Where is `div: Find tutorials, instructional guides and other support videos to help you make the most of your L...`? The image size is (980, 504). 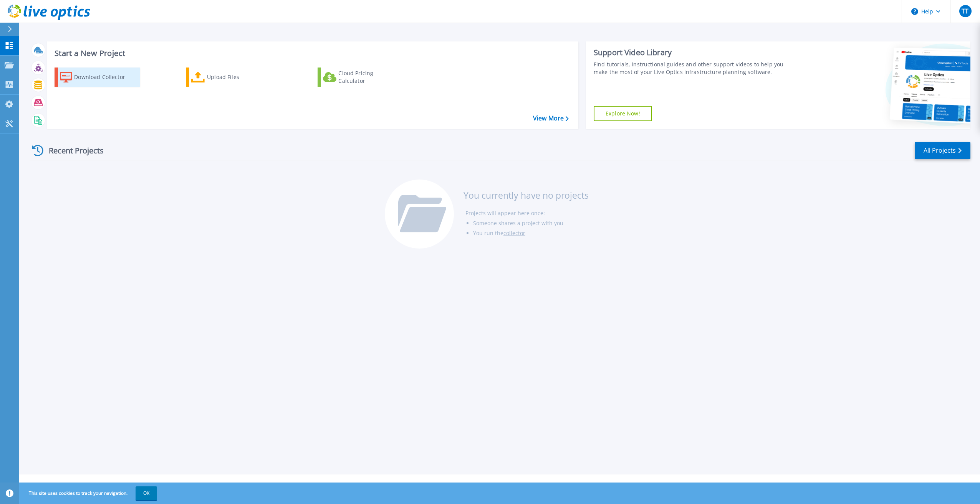
div: Find tutorials, instructional guides and other support videos to help you make the most of your L... is located at coordinates (693, 68).